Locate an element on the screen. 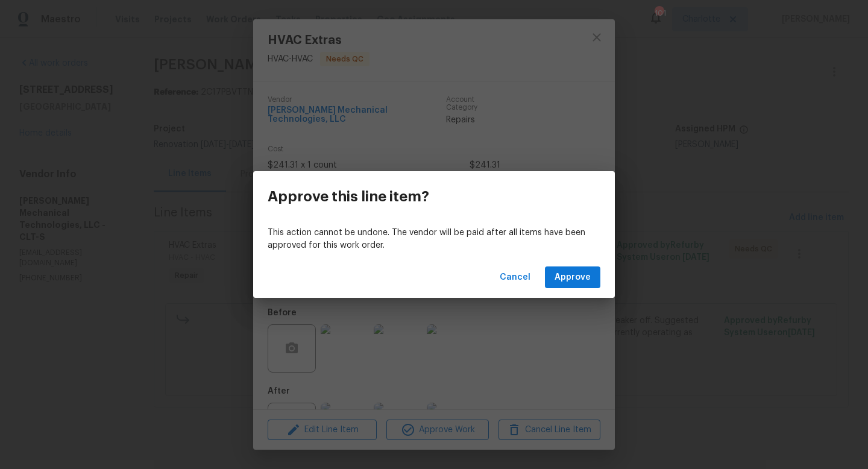 This screenshot has width=868, height=469. span: Approve is located at coordinates (573, 277).